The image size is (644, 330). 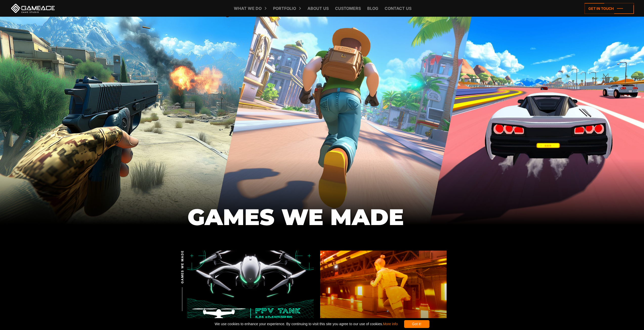 What do you see at coordinates (390, 324) in the screenshot?
I see `a: More info` at bounding box center [390, 324].